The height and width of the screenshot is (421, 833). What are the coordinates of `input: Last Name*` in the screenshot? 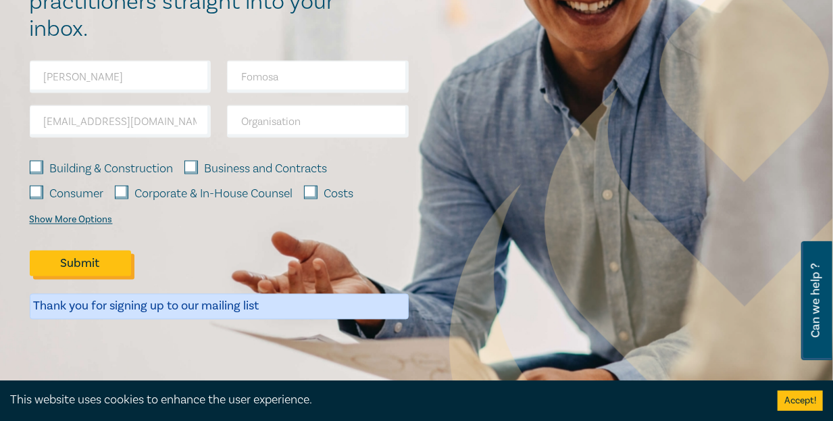 It's located at (318, 77).